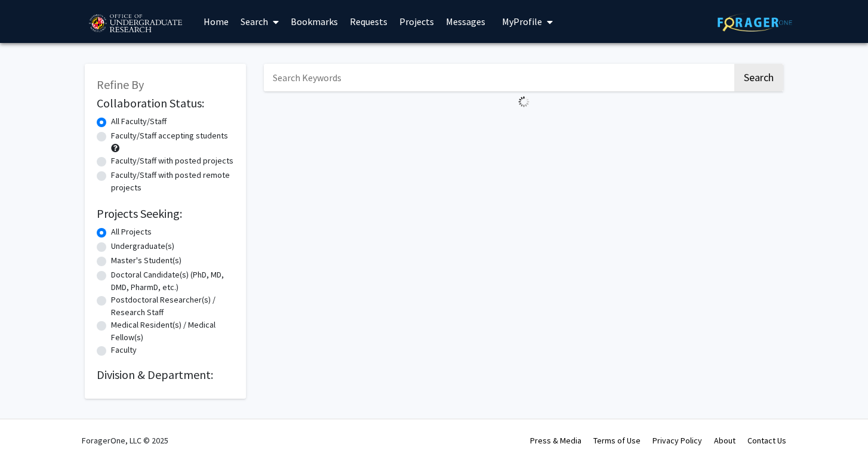 This screenshot has width=868, height=450. Describe the element at coordinates (522, 21) in the screenshot. I see `span: My Profile` at that location.